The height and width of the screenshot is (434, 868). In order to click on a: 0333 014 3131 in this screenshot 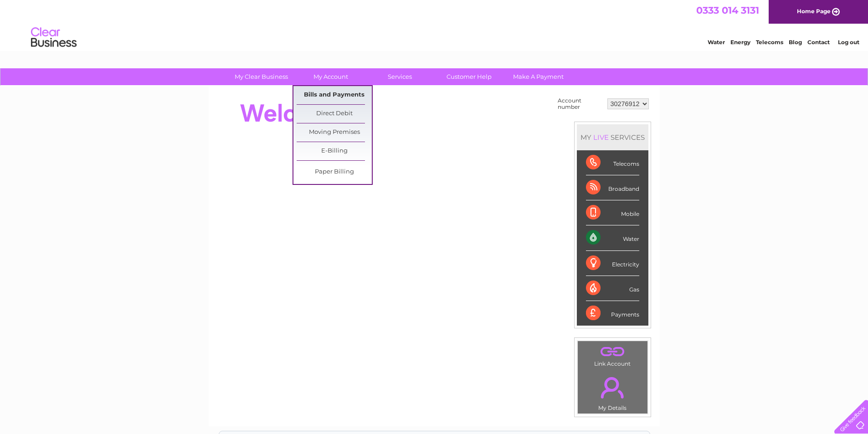, I will do `click(727, 10)`.